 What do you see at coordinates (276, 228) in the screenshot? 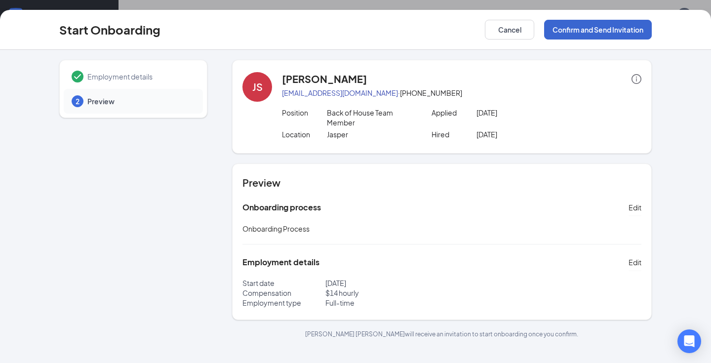
I see `span: Onboarding Process` at bounding box center [276, 228].